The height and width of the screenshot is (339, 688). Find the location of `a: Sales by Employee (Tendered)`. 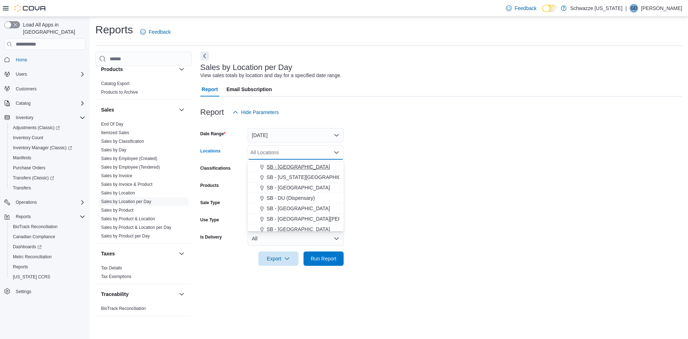

a: Sales by Employee (Tendered) is located at coordinates (130, 167).